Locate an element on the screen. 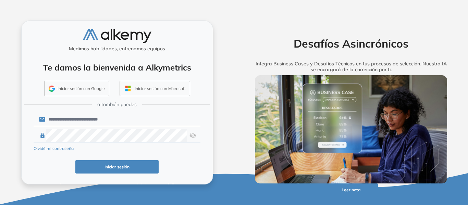 This screenshot has height=205, width=468. img: img-more-info is located at coordinates (351, 130).